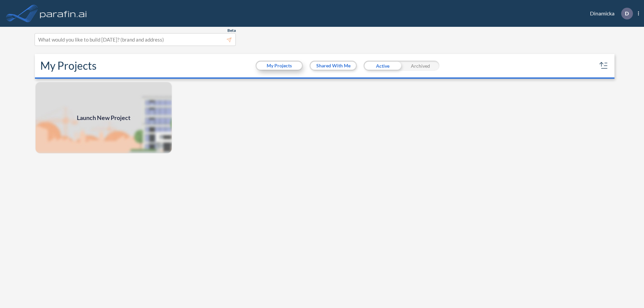 The height and width of the screenshot is (308, 644). What do you see at coordinates (333, 66) in the screenshot?
I see `button: Shared With Me` at bounding box center [333, 66].